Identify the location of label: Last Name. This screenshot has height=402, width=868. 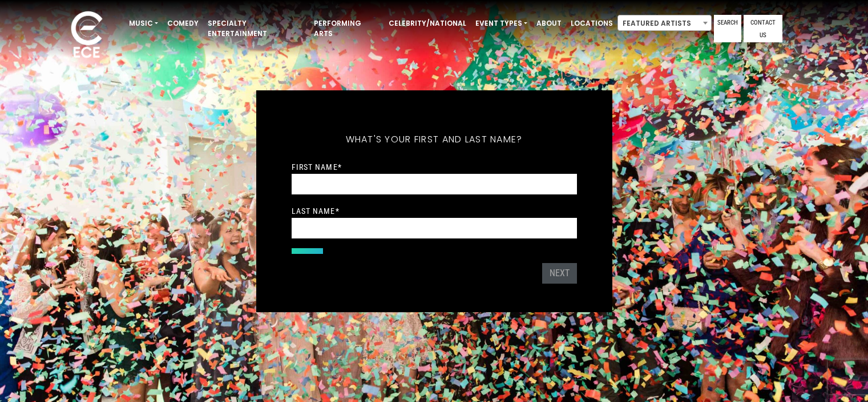
(316, 211).